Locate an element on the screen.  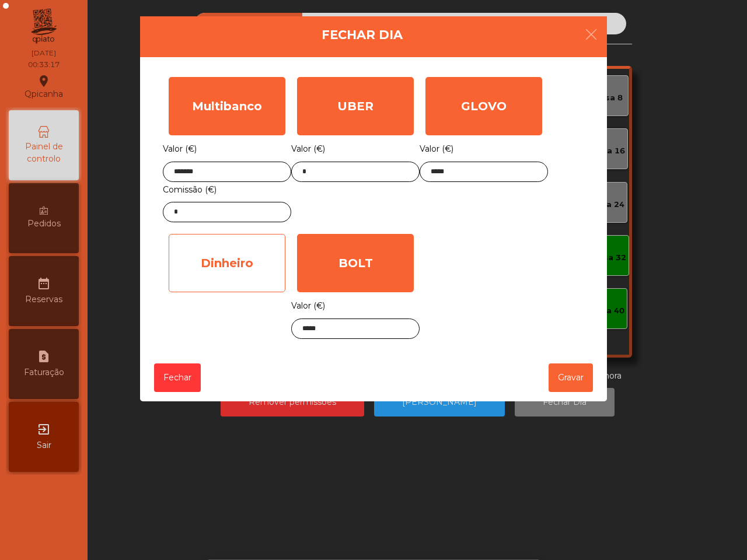
div: Multibanco is located at coordinates (227, 106).